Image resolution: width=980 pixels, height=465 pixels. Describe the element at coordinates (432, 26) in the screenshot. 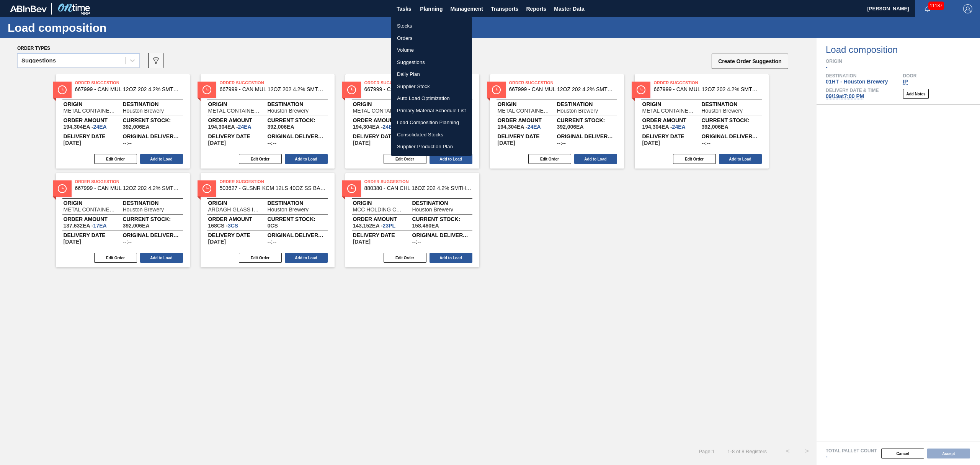

I see `li: Stocks` at that location.